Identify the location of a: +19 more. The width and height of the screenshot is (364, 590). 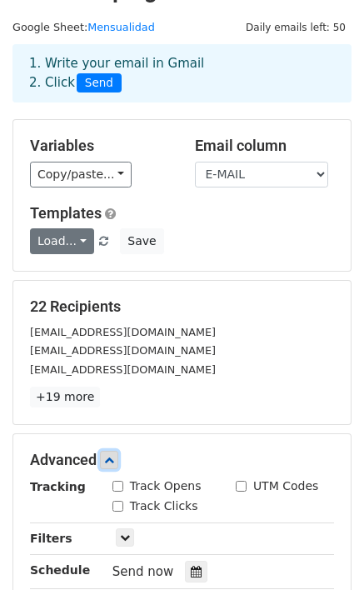
(65, 397).